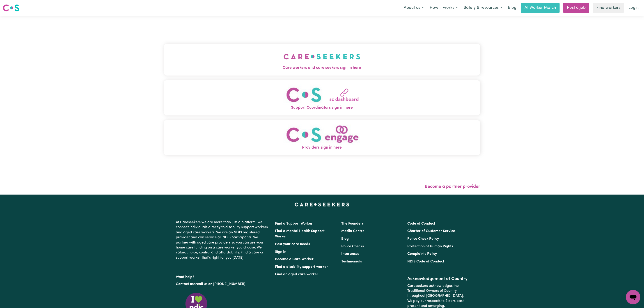  Describe the element at coordinates (11, 8) in the screenshot. I see `a: Careseekers logo` at that location.